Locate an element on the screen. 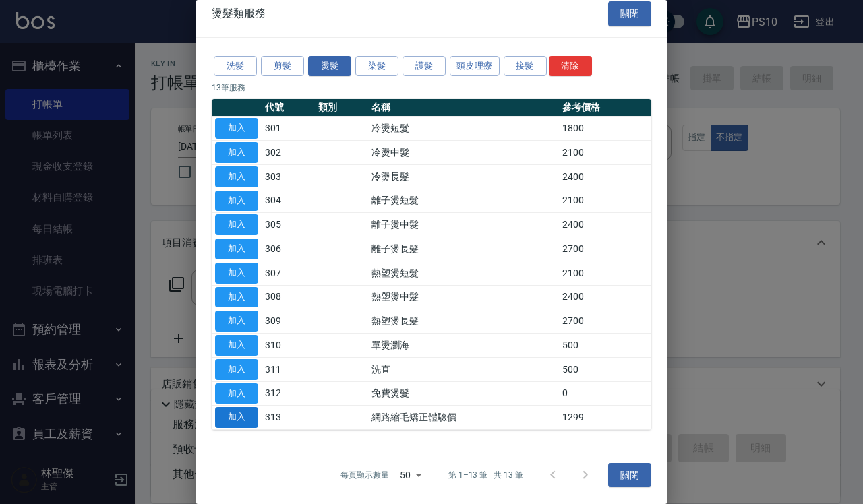 Image resolution: width=863 pixels, height=504 pixels. th: 代號 is located at coordinates (288, 108).